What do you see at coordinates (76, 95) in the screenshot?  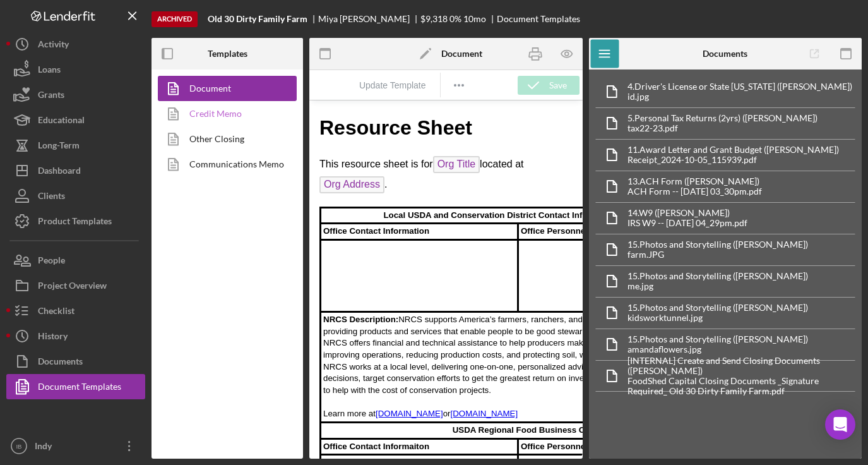 I see `button: Grants` at bounding box center [76, 95].